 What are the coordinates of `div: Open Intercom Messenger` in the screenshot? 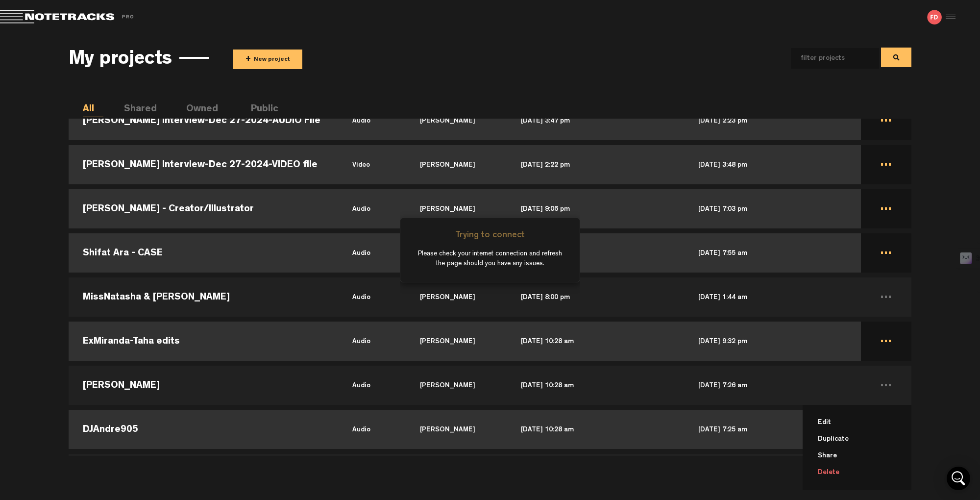 It's located at (959, 479).